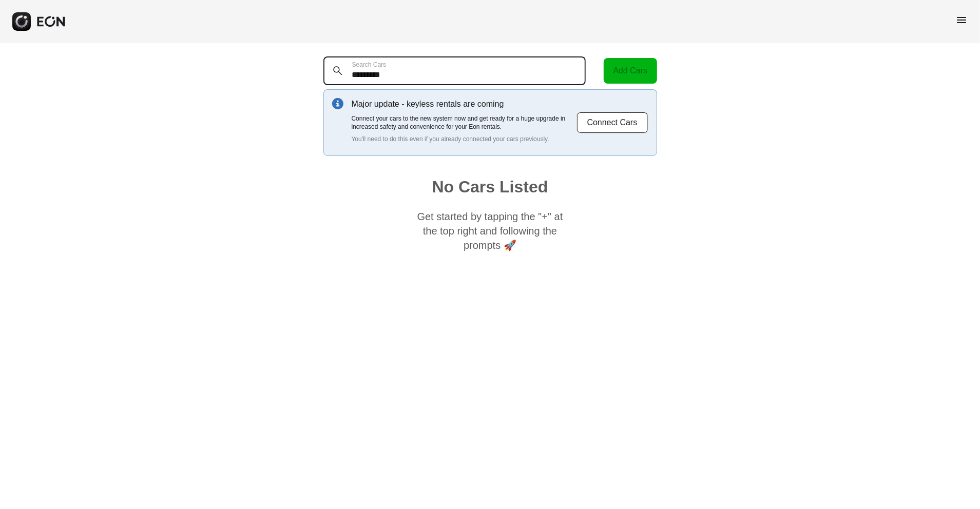 Image resolution: width=980 pixels, height=509 pixels. Describe the element at coordinates (464, 104) in the screenshot. I see `p: Major update - keyless rentals are coming` at that location.